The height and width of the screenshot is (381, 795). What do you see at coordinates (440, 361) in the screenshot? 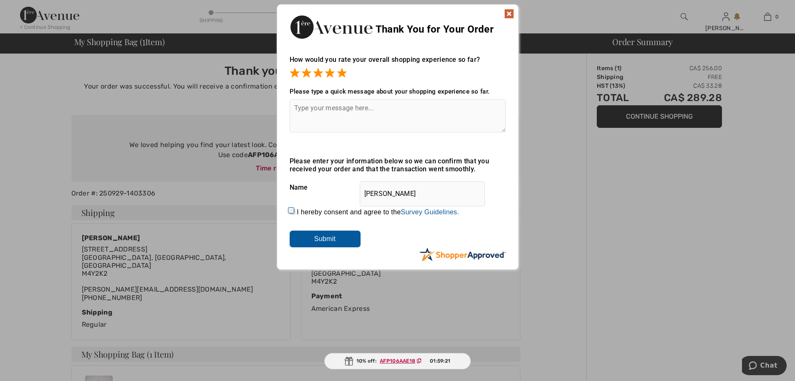
I see `span: 01:59:21` at bounding box center [440, 361].